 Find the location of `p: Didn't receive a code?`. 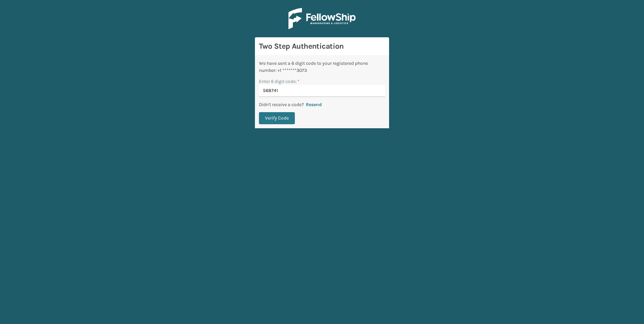

p: Didn't receive a code? is located at coordinates (282, 104).